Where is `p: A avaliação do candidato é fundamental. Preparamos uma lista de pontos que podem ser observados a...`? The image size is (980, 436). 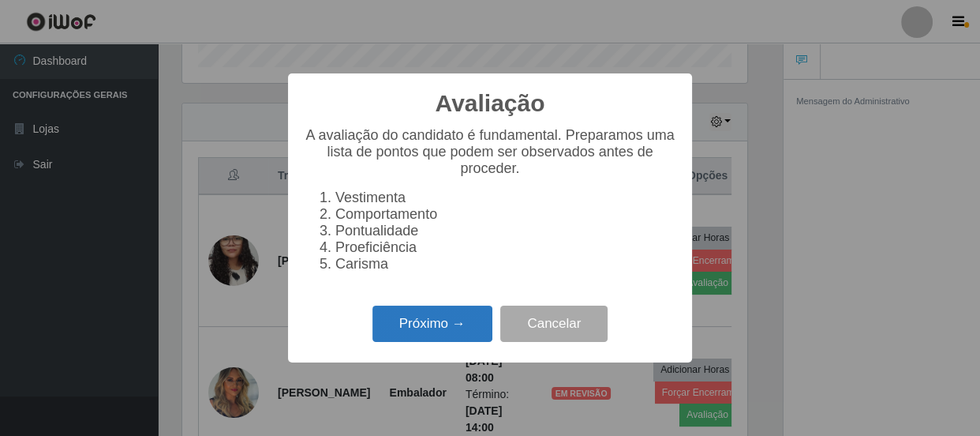
p: A avaliação do candidato é fundamental. Preparamos uma lista de pontos que podem ser observados a... is located at coordinates (490, 152).